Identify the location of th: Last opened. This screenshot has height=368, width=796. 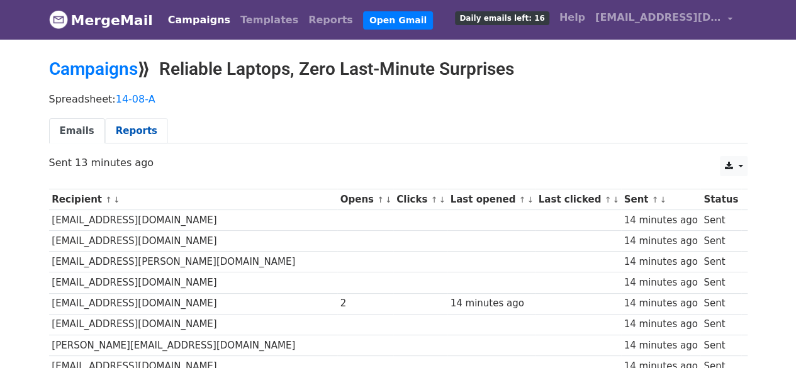
(491, 199).